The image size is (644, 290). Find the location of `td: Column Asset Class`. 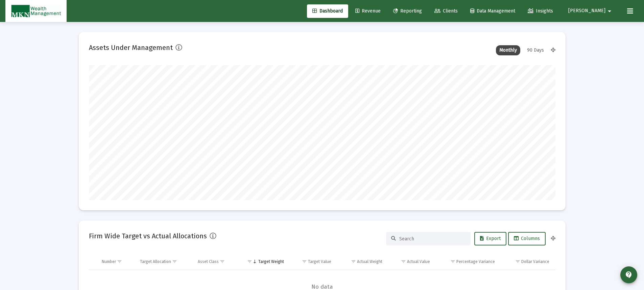

td: Column Asset Class is located at coordinates (215, 263).